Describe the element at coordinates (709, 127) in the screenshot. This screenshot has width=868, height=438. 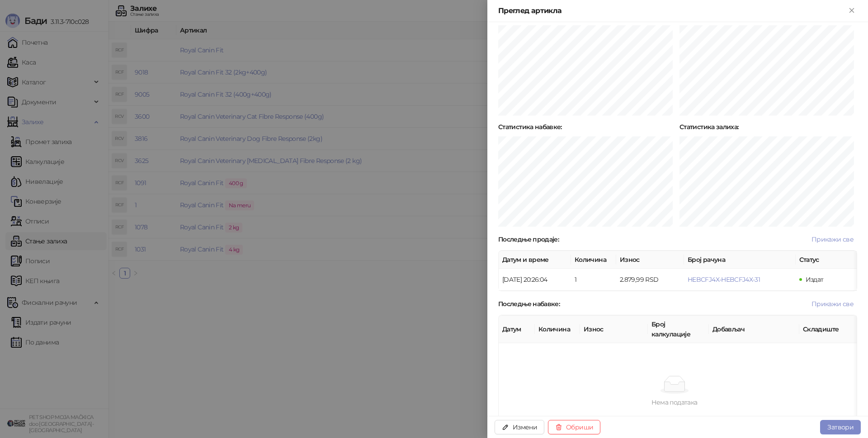
I see `strong: Статистика залиха :` at that location.